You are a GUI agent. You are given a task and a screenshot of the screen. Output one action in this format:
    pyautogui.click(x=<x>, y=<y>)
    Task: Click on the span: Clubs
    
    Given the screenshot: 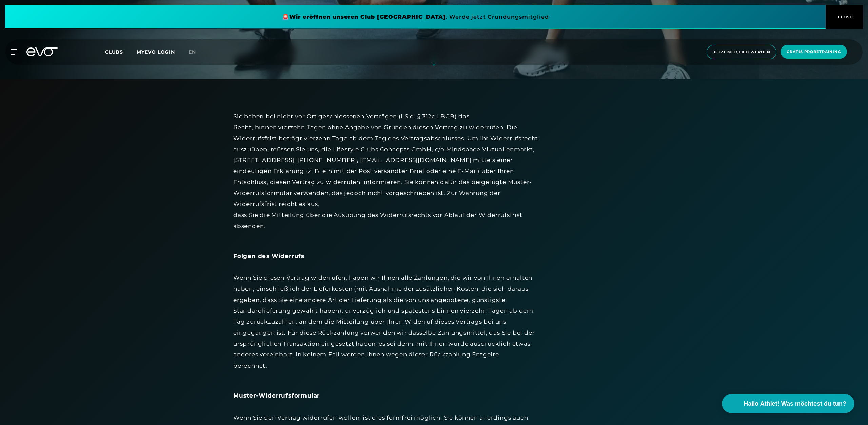 What is the action you would take?
    pyautogui.click(x=114, y=52)
    